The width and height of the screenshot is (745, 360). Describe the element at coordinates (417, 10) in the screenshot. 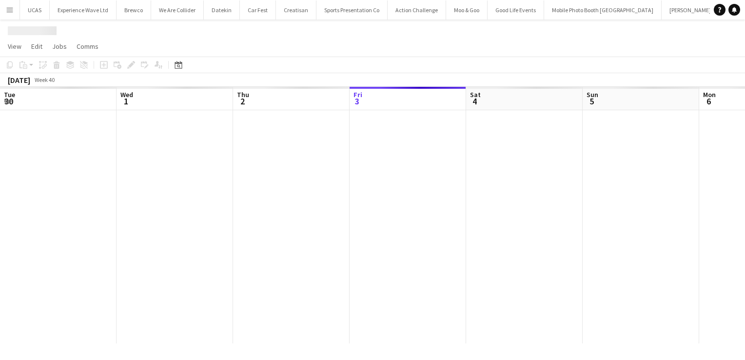

I see `button: Action Challenge` at that location.